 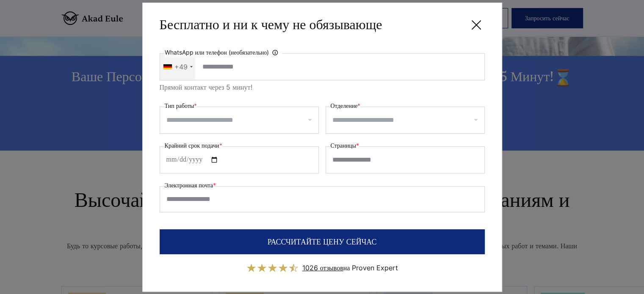 I want to click on button: РАССЧИТАЙТЕ ЦЕНУ СЕЙЧАС, so click(x=322, y=241).